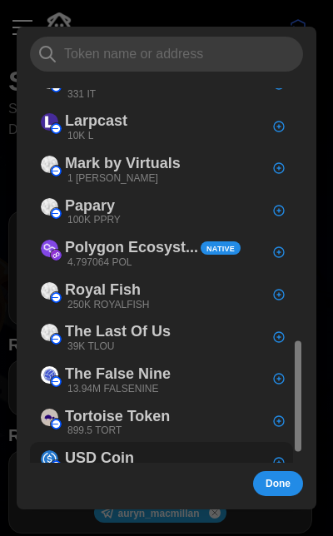 This screenshot has width=333, height=536. What do you see at coordinates (102, 290) in the screenshot?
I see `p: Royal Fish` at bounding box center [102, 290].